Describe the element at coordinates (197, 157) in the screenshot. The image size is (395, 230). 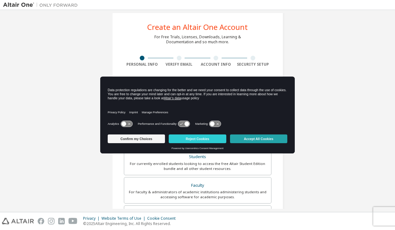
I see `div: Students` at that location.